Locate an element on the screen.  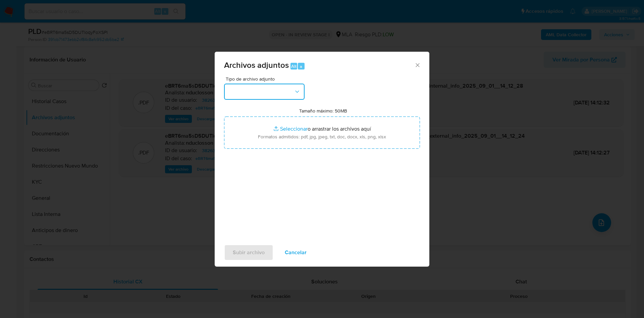
span: a is located at coordinates (301, 66).